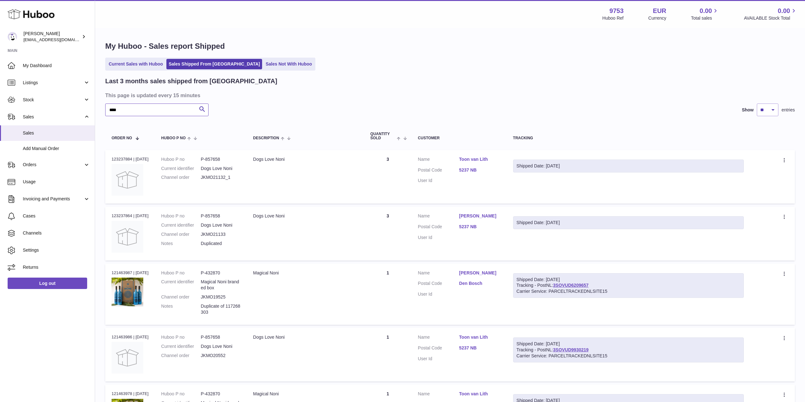  I want to click on p: Duplicate of 117268303, so click(220, 310).